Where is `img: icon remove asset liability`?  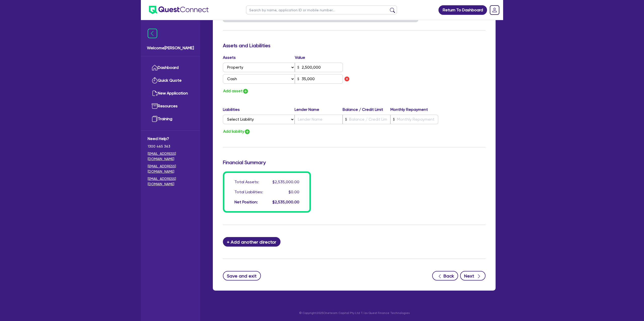
img: icon remove asset liability is located at coordinates (347, 79).